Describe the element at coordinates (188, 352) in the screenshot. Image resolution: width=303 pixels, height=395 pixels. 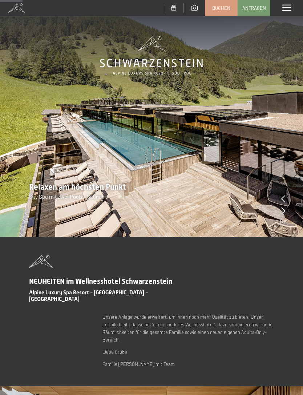
I see `p: Liebe Grüße` at that location.